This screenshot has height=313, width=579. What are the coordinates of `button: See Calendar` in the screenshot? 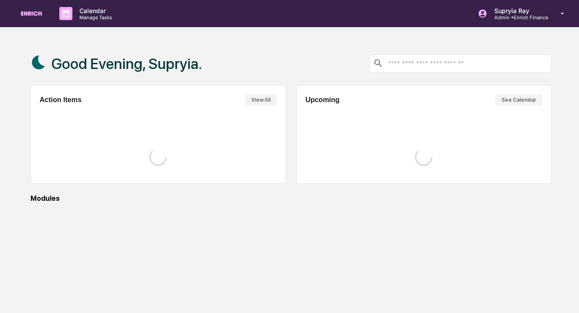 It's located at (519, 100).